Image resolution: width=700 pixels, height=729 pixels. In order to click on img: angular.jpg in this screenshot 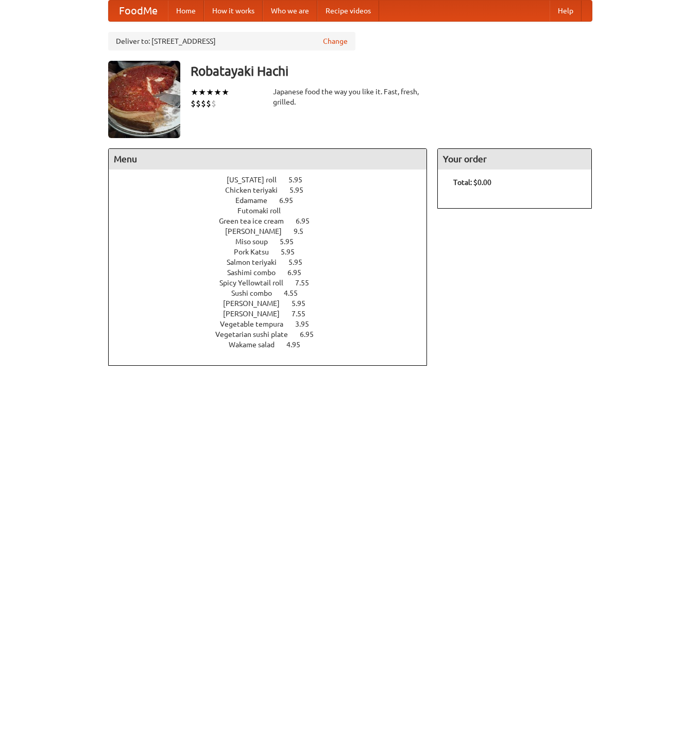, I will do `click(144, 100)`.